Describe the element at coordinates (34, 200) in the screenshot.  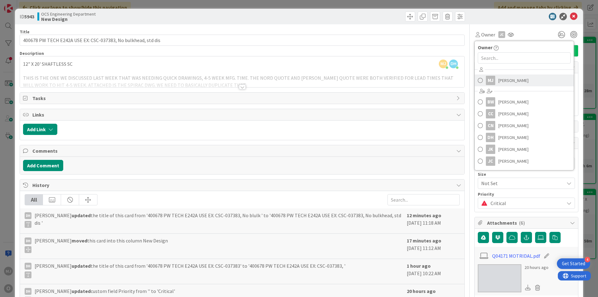
I see `div: All` at that location.